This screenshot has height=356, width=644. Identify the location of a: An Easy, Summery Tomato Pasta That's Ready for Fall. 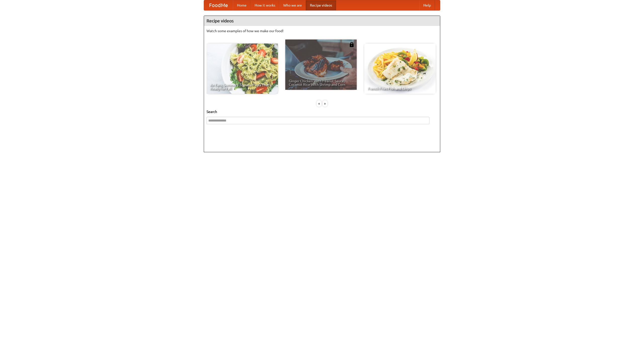
(242, 69).